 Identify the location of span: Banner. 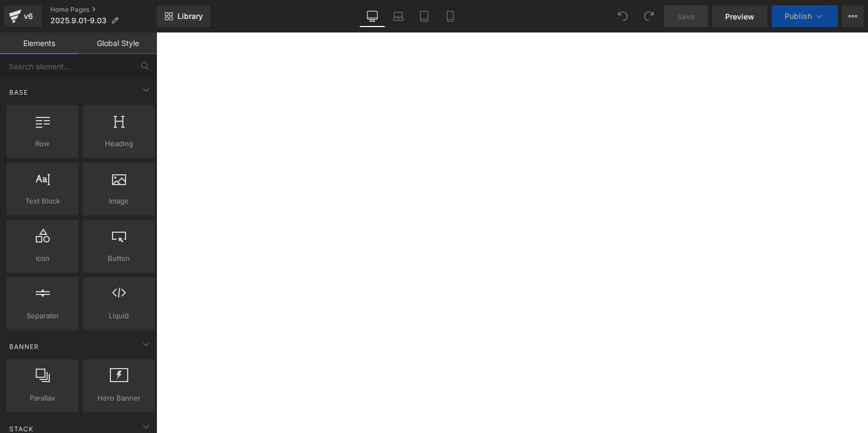
(24, 347).